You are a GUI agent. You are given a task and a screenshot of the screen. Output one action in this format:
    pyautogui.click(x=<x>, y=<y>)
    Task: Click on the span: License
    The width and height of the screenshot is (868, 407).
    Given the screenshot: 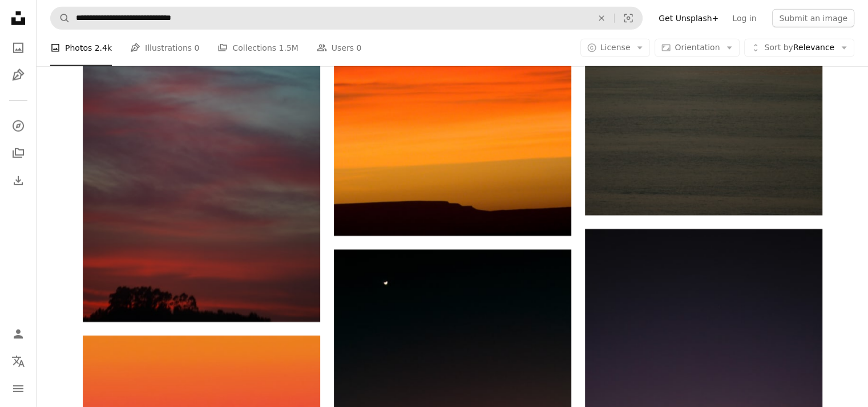 What is the action you would take?
    pyautogui.click(x=615, y=48)
    